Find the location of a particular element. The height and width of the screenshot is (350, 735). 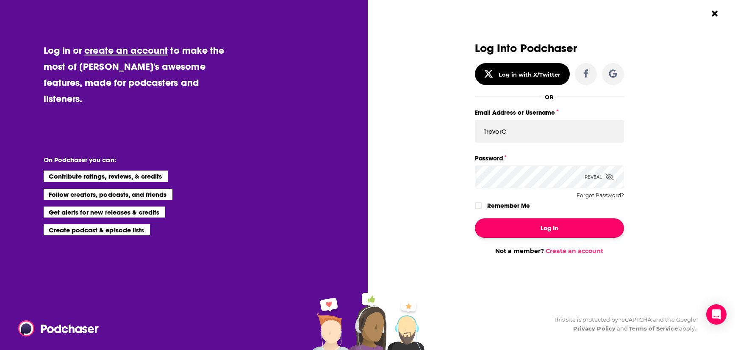

li: On Podchaser you can: is located at coordinates (128, 160).